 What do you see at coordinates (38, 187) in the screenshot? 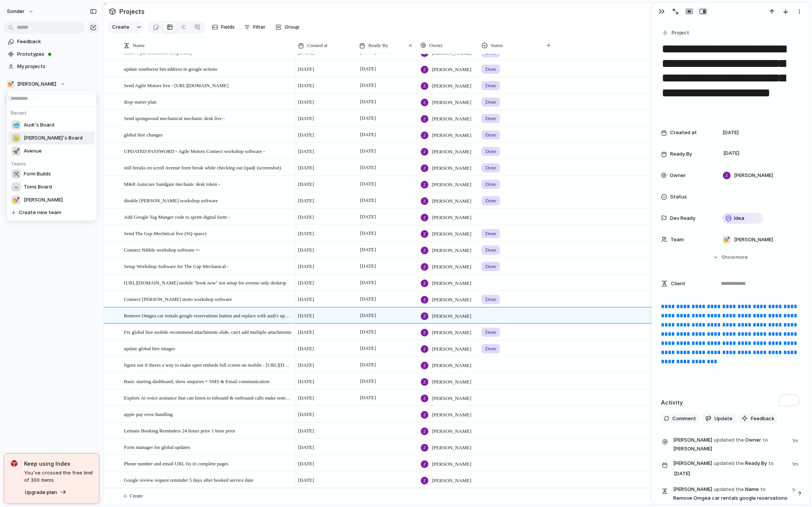
I see `span: Toms Board` at bounding box center [38, 187].